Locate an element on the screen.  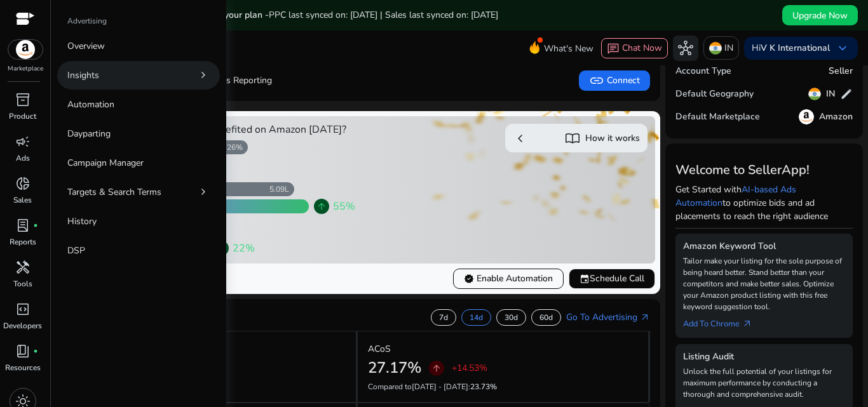
button: hub is located at coordinates (686, 48).